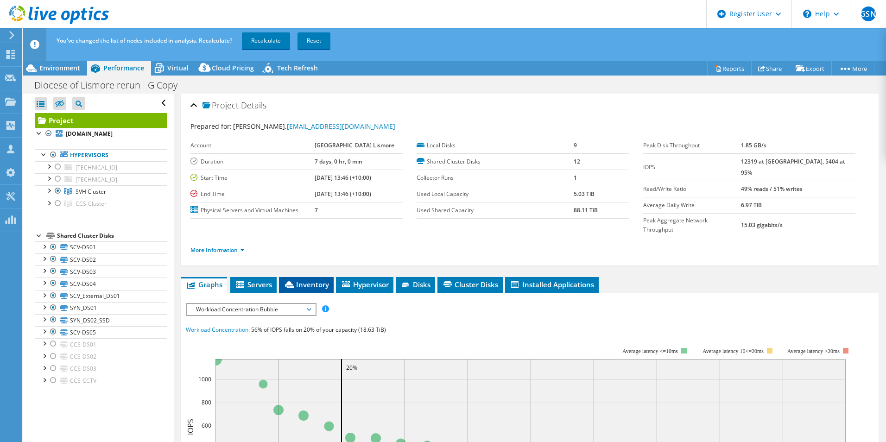  What do you see at coordinates (751, 205) in the screenshot?
I see `b: 6.97 TiB` at bounding box center [751, 205].